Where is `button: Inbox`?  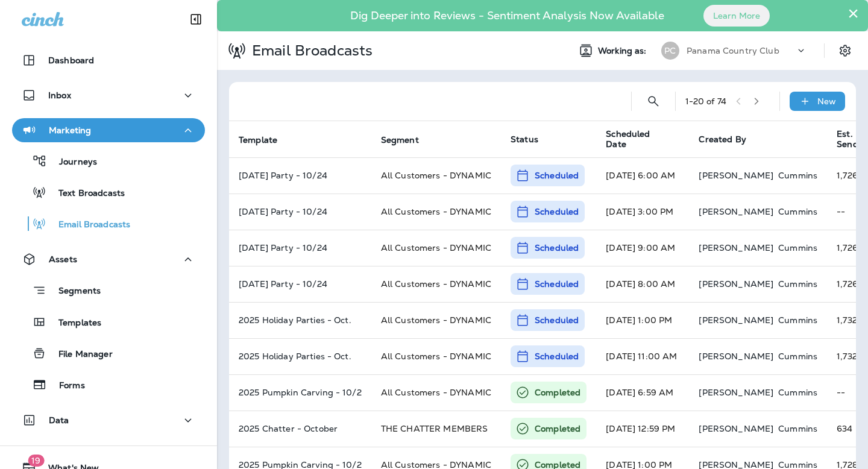 button: Inbox is located at coordinates (108, 95).